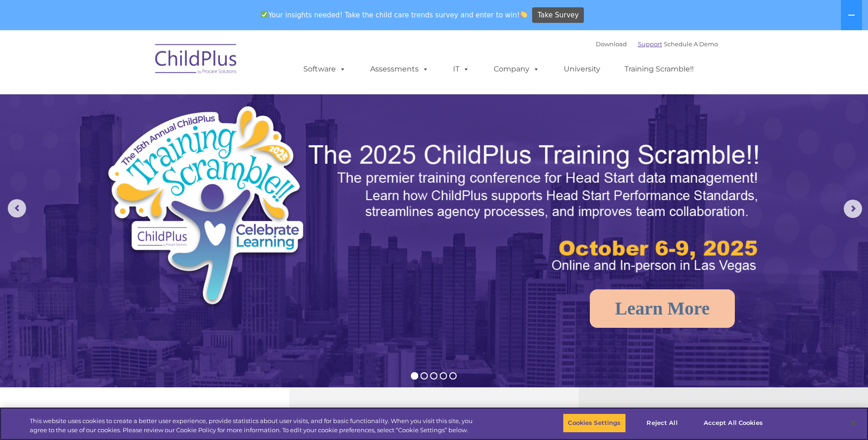  What do you see at coordinates (662, 308) in the screenshot?
I see `a: Learn More` at bounding box center [662, 308].